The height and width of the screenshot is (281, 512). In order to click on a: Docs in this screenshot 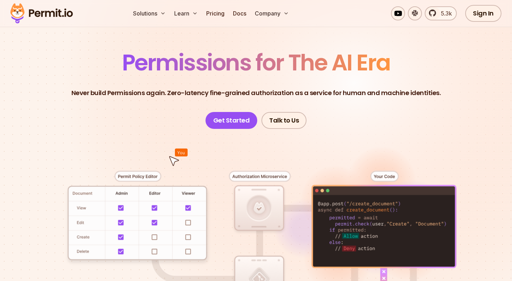, I will do `click(239, 13)`.